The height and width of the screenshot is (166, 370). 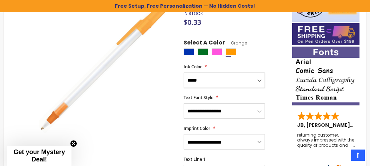 What do you see at coordinates (193, 22) in the screenshot?
I see `span: $0.33` at bounding box center [193, 22].